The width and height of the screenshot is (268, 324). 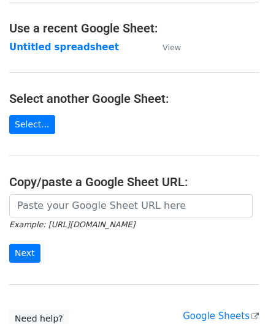 I want to click on h4: Copy/paste a Google Sheet URL:, so click(x=134, y=182).